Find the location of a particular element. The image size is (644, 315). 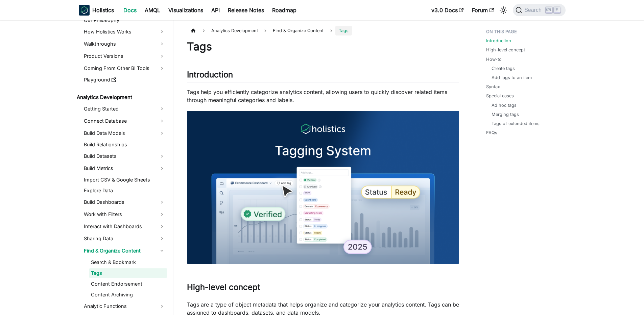

a: Home page is located at coordinates (193, 30).